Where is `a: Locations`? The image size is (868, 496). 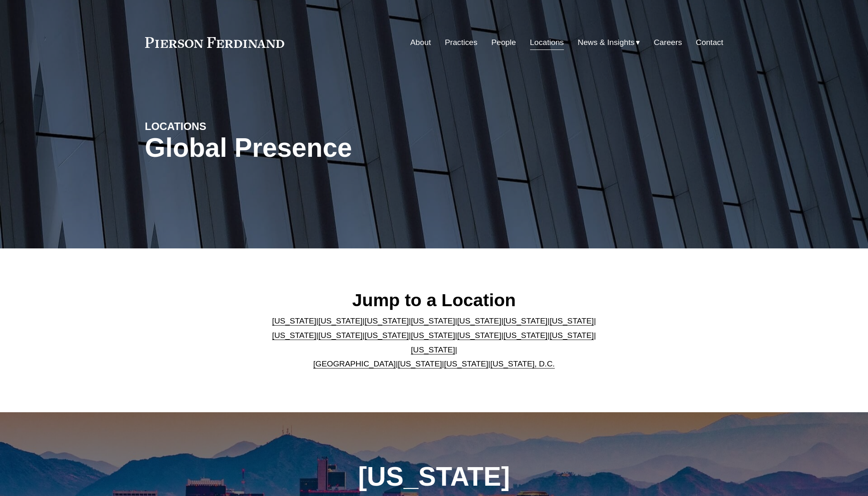
a: Locations is located at coordinates (547, 43).